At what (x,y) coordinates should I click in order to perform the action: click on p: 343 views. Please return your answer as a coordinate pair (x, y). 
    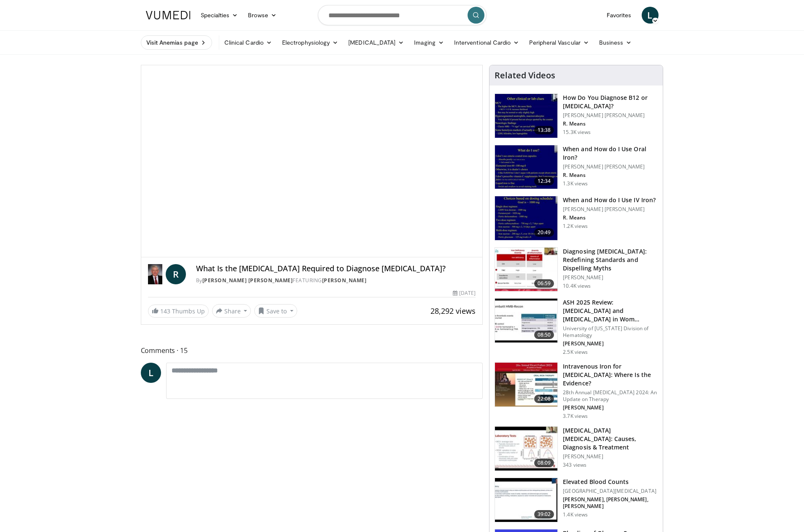
    Looking at the image, I should click on (574, 465).